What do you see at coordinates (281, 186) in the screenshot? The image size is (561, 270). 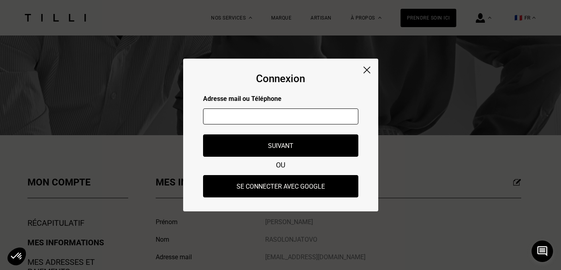 I see `button: Se connecter avec Google` at bounding box center [281, 186].